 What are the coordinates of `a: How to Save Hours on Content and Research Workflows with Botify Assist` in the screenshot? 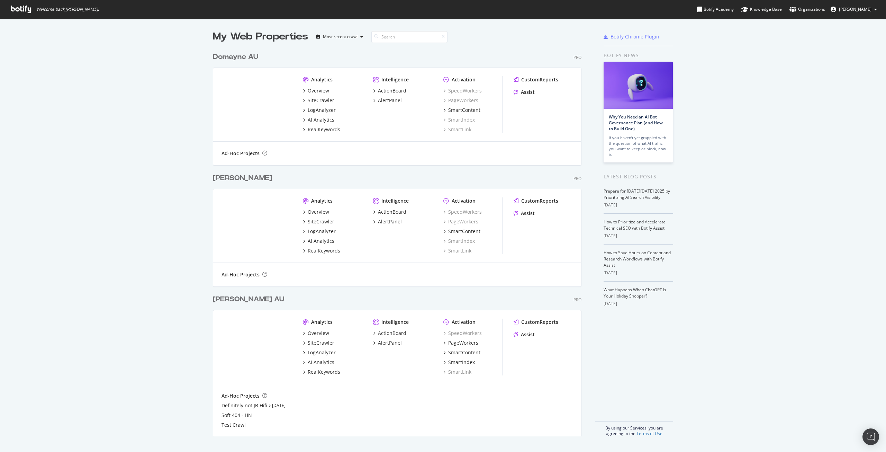 It's located at (637, 259).